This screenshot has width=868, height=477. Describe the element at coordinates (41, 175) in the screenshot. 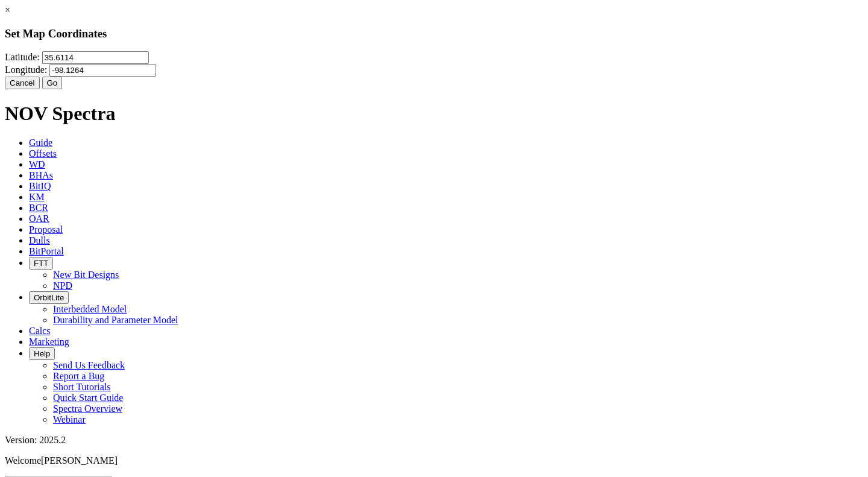

I see `span: BHAs` at that location.